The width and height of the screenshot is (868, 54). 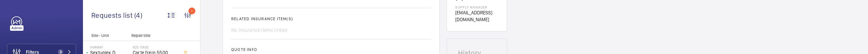 I want to click on h2: R25-11835, so click(x=156, y=47).